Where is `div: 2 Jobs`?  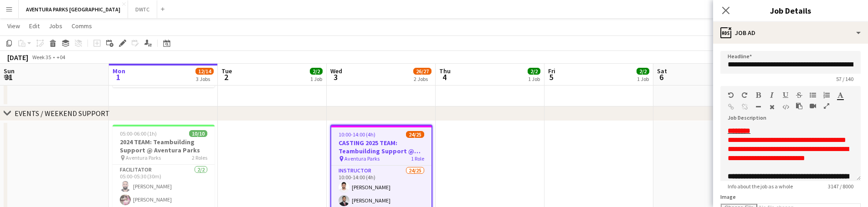
div: 2 Jobs is located at coordinates (422, 78).